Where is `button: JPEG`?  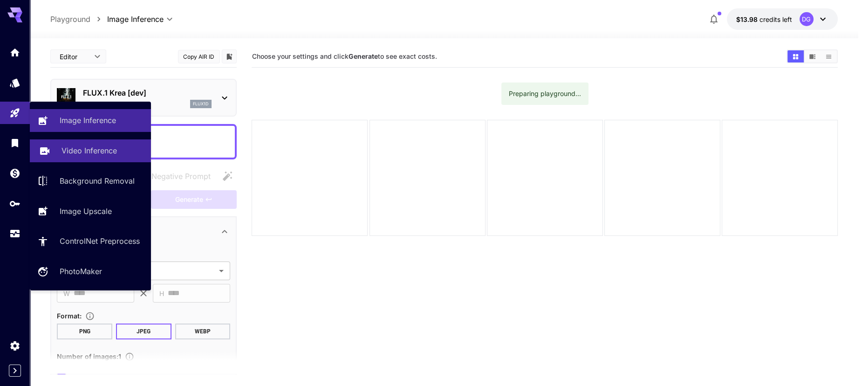 button: JPEG is located at coordinates (143, 331).